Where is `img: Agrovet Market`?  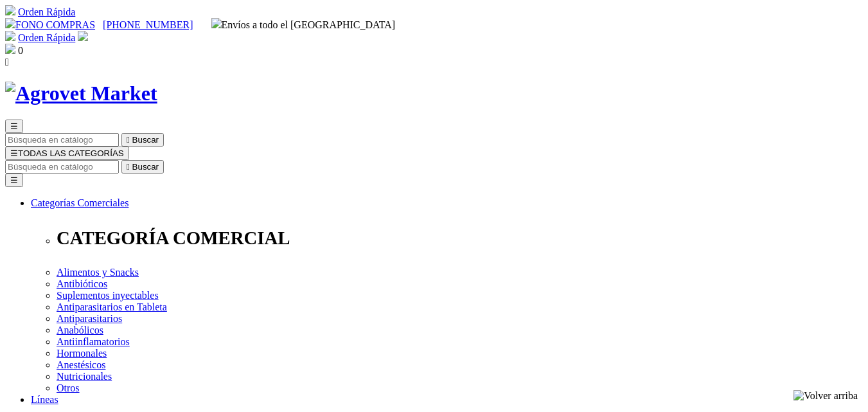
img: Agrovet Market is located at coordinates (81, 93).